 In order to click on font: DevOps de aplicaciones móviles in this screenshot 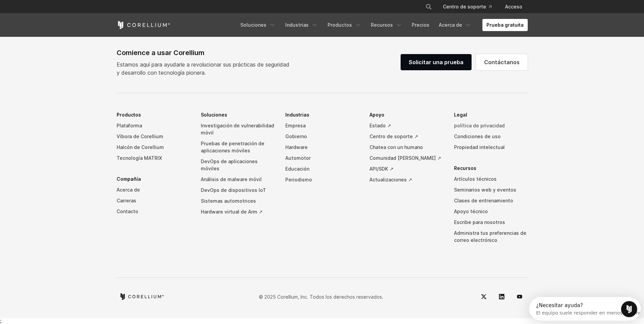, I will do `click(229, 165)`.